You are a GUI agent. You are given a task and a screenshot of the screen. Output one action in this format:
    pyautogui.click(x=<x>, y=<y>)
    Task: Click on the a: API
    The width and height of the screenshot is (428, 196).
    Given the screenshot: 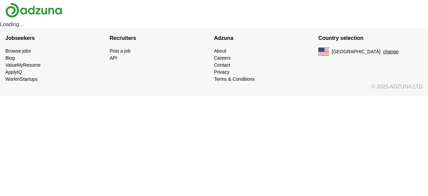 What is the action you would take?
    pyautogui.click(x=113, y=58)
    